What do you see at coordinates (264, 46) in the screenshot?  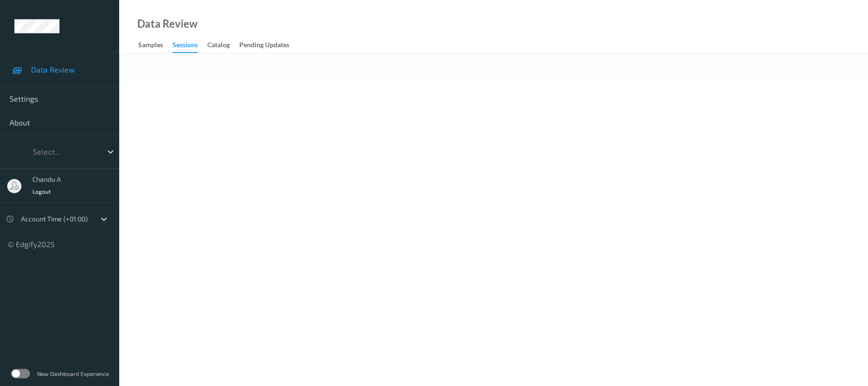 I see `div: Pending Updates` at bounding box center [264, 46].